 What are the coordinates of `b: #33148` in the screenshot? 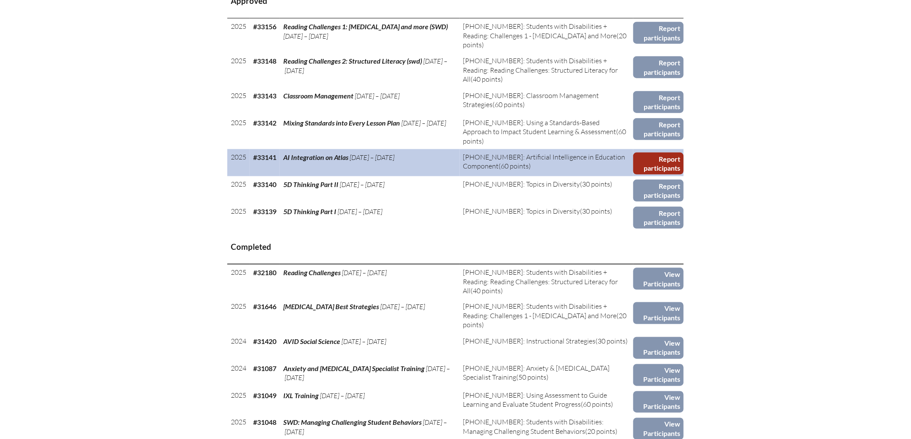 It's located at (265, 61).